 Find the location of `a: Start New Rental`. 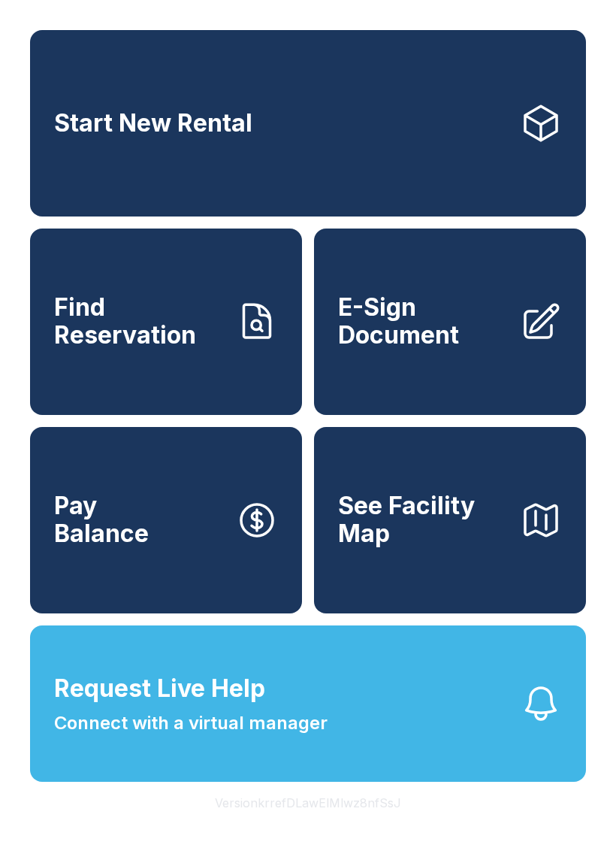

a: Start New Rental is located at coordinates (308, 123).